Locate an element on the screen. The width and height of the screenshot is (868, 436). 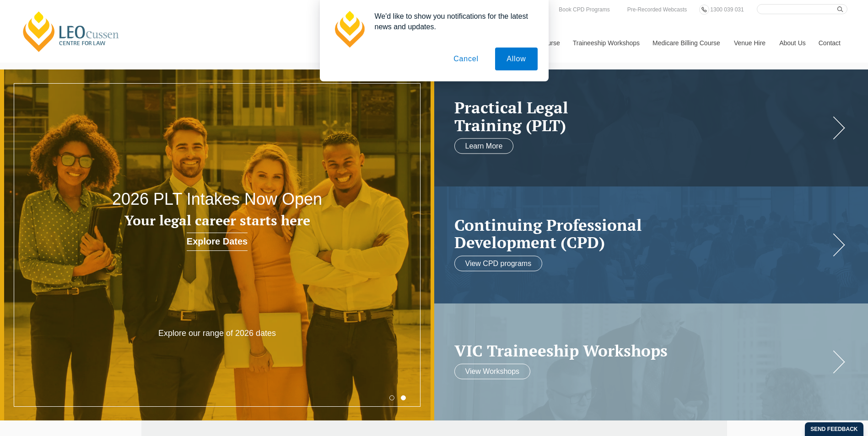
button: 2 is located at coordinates (403, 398).